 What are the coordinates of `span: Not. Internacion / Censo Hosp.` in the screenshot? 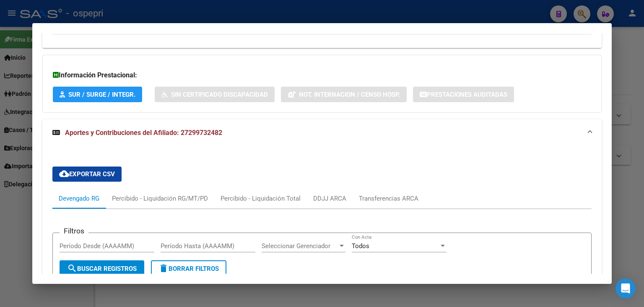 It's located at (349, 94).